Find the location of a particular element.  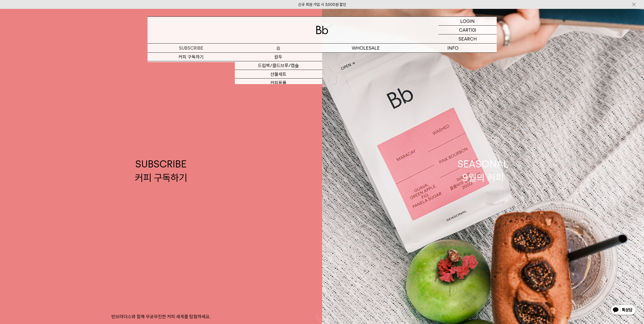

a: 샘플러 체험하기 is located at coordinates (191, 65).